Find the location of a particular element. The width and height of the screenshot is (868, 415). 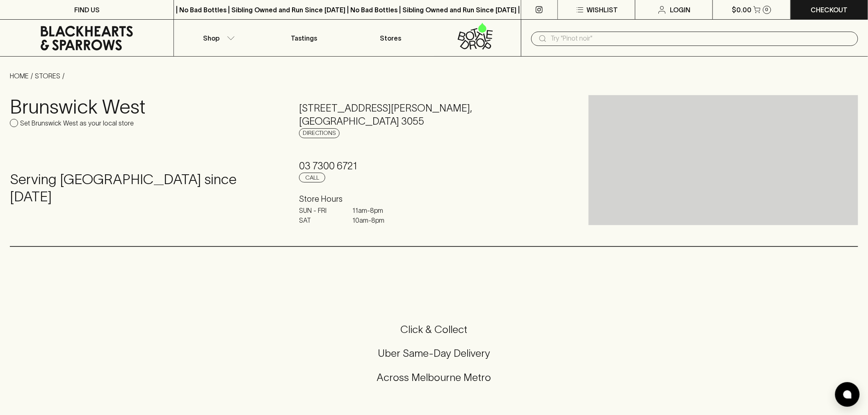

a: HOME is located at coordinates (19, 76).